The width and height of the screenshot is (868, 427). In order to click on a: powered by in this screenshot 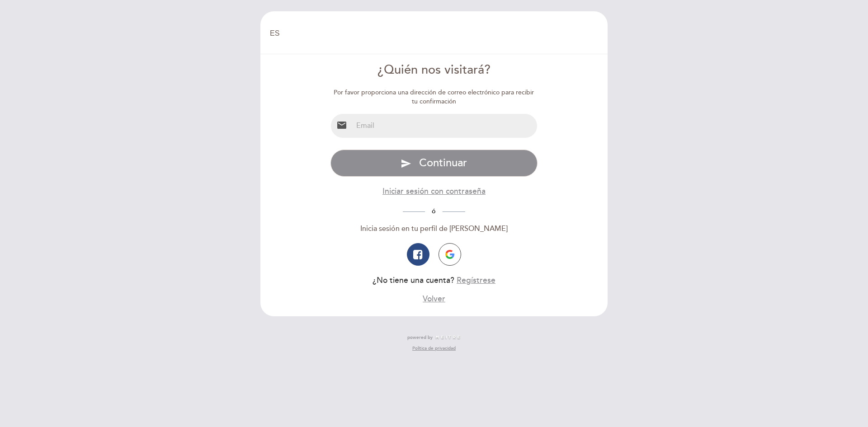, I will do `click(434, 338)`.